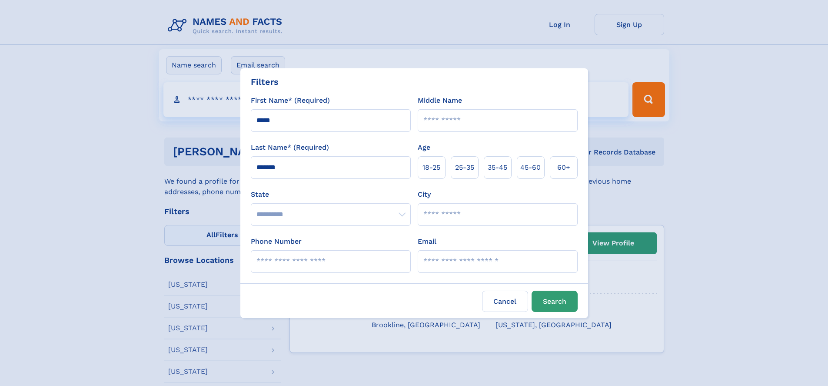 Image resolution: width=828 pixels, height=386 pixels. What do you see at coordinates (276, 241) in the screenshot?
I see `label: Phone Number` at bounding box center [276, 241].